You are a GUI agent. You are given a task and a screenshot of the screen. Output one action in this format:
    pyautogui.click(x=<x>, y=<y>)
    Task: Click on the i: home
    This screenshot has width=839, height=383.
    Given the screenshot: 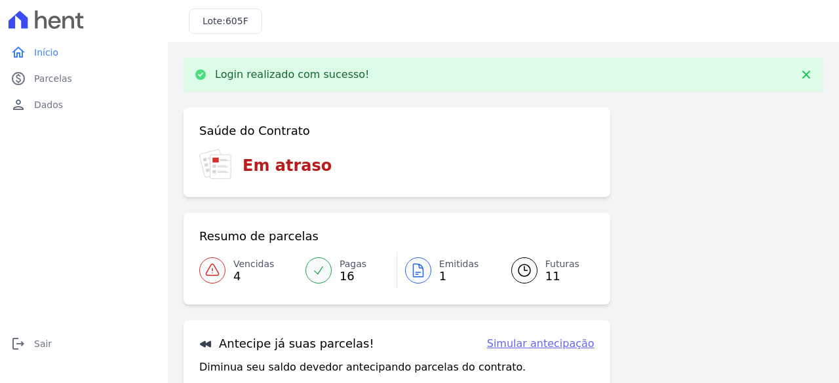 What is the action you would take?
    pyautogui.click(x=18, y=52)
    